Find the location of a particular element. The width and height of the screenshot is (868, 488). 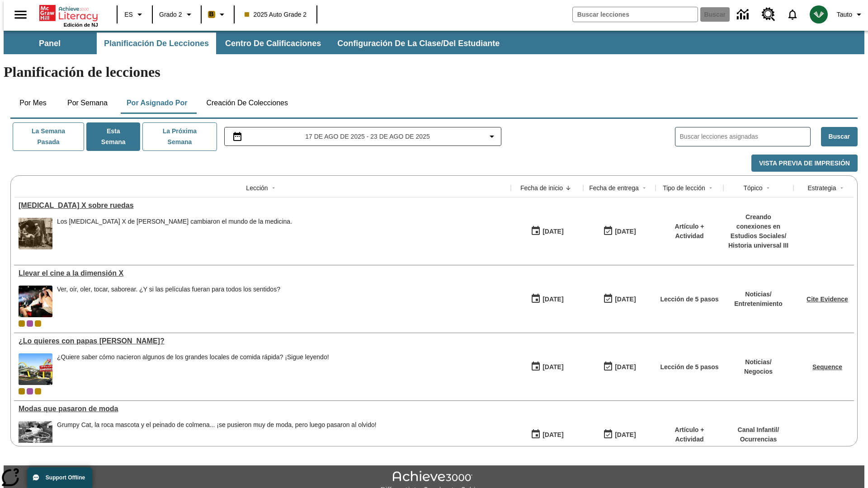

span: Los rayos X de Marie Curie cambiaron el mundo de la medicina. is located at coordinates (175, 234).